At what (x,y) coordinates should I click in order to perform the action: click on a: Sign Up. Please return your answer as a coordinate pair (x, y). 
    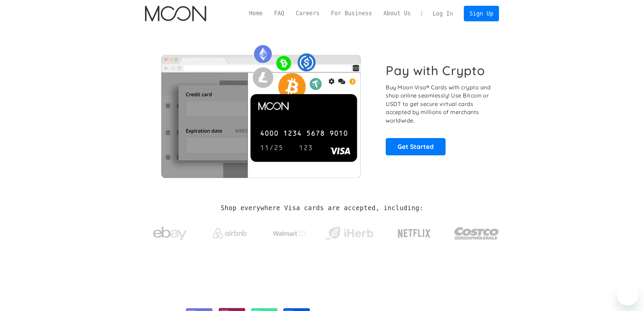
    Looking at the image, I should click on (481, 13).